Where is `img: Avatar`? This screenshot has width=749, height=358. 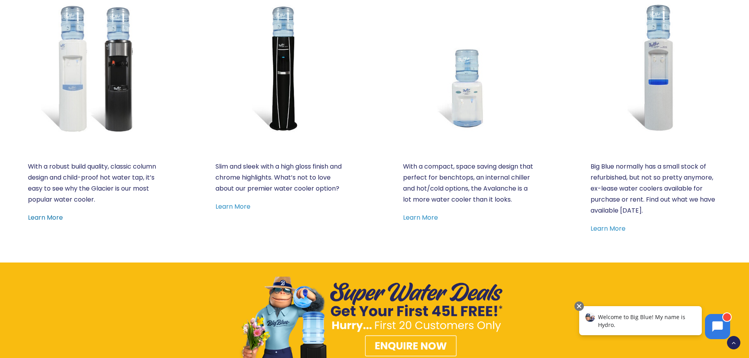 img: Avatar is located at coordinates (19, 17).